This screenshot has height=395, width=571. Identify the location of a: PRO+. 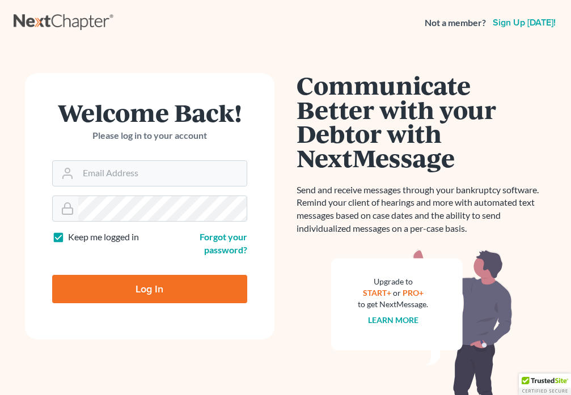
(412, 292).